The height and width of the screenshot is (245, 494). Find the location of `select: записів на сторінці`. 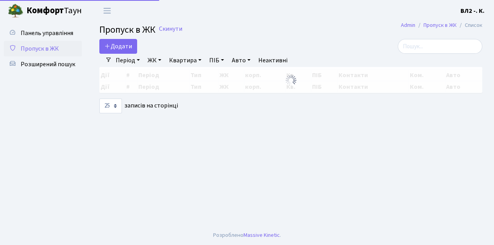

select: записів на сторінці is located at coordinates (111, 106).